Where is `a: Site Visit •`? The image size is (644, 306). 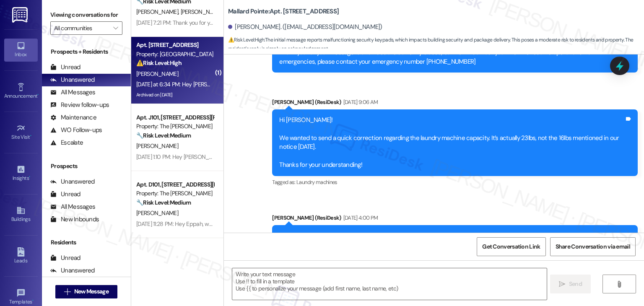 a: Site Visit • is located at coordinates (21, 133).